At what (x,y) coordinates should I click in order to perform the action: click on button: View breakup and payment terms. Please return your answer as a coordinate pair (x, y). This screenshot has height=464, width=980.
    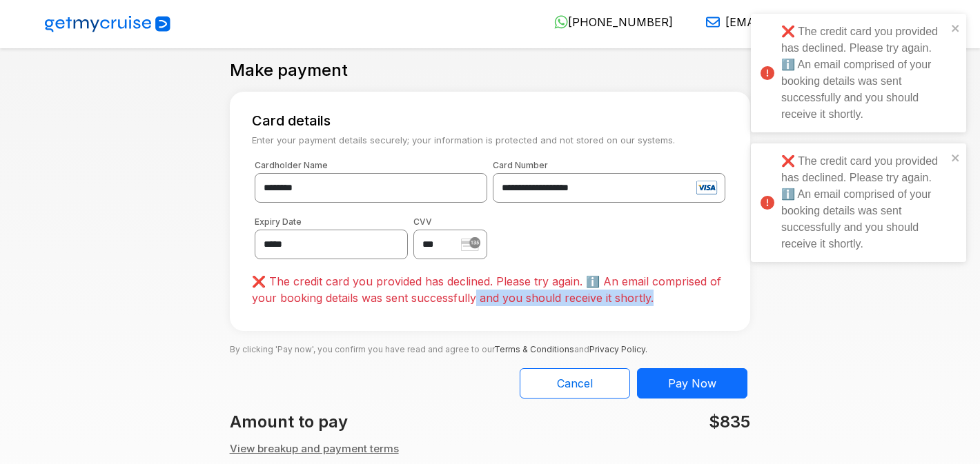
    Looking at the image, I should click on (314, 449).